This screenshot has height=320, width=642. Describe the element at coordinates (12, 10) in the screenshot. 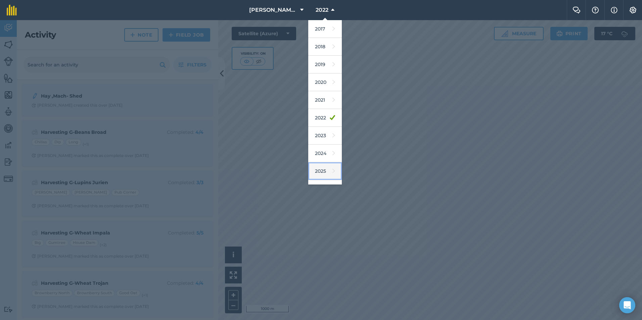

I see `img: fieldmargin Logo` at that location.